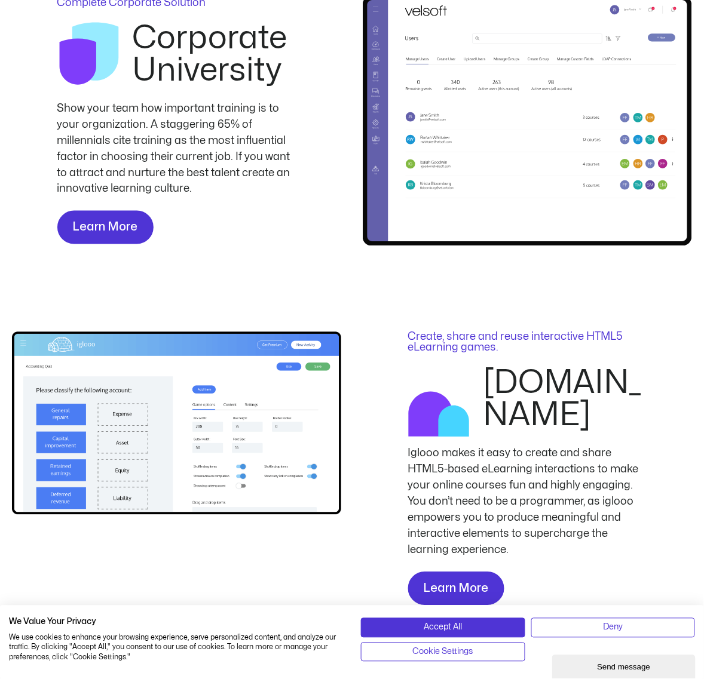 This screenshot has height=679, width=704. I want to click on div: Show your team how important training is to your organization. A staggering 65% of millennials ci..., so click(177, 149).